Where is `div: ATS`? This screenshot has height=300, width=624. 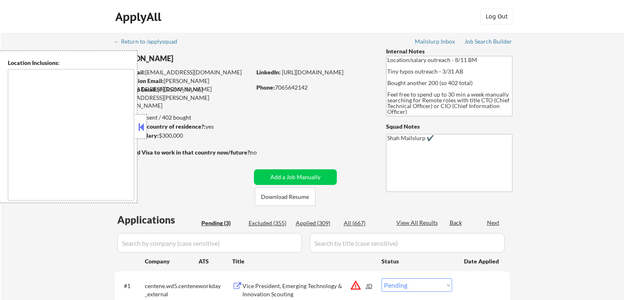
div: ATS is located at coordinates (216, 261).